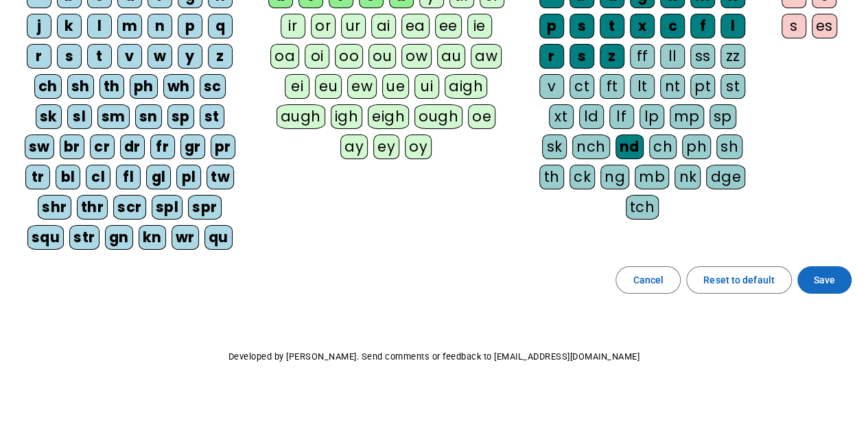 Image resolution: width=868 pixels, height=433 pixels. What do you see at coordinates (223, 147) in the screenshot?
I see `div: pr` at bounding box center [223, 147].